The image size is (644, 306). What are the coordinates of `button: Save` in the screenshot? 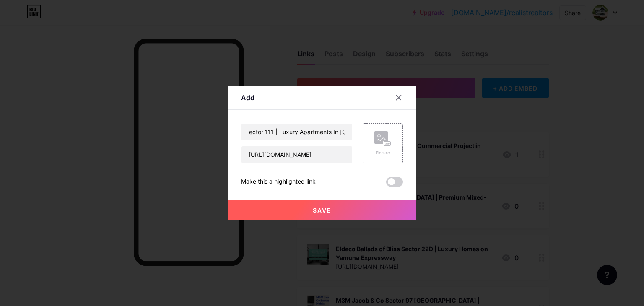 It's located at (322, 210).